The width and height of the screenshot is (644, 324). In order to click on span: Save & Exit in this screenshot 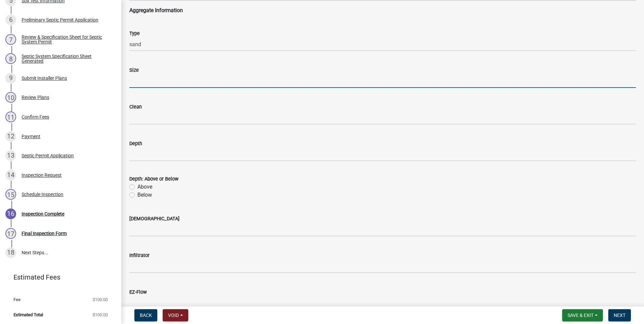, I will do `click(580, 315)`.